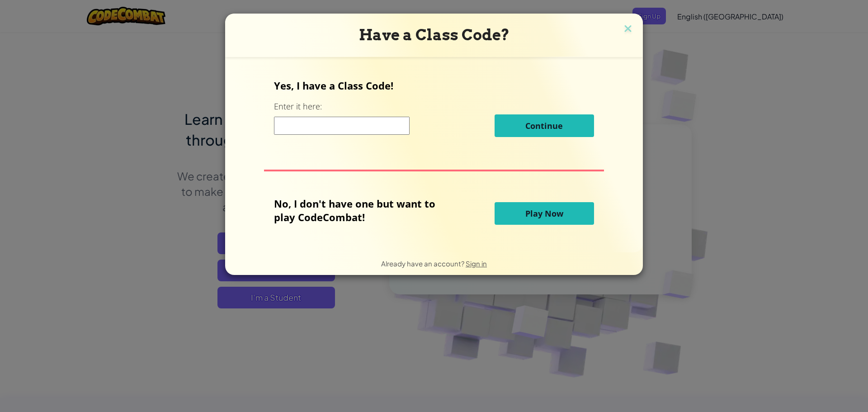  Describe the element at coordinates (434, 35) in the screenshot. I see `span: Have a Class Code?` at that location.